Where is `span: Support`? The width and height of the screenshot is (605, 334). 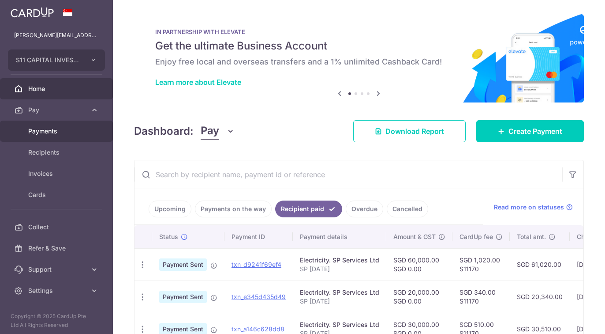 span: Support is located at coordinates (57, 269).